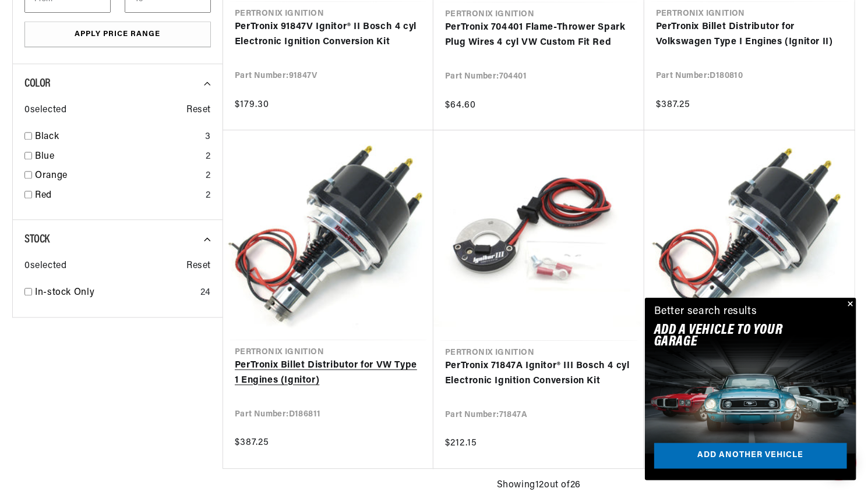 Image resolution: width=868 pixels, height=492 pixels. What do you see at coordinates (118, 176) in the screenshot?
I see `a: Orange` at bounding box center [118, 176].